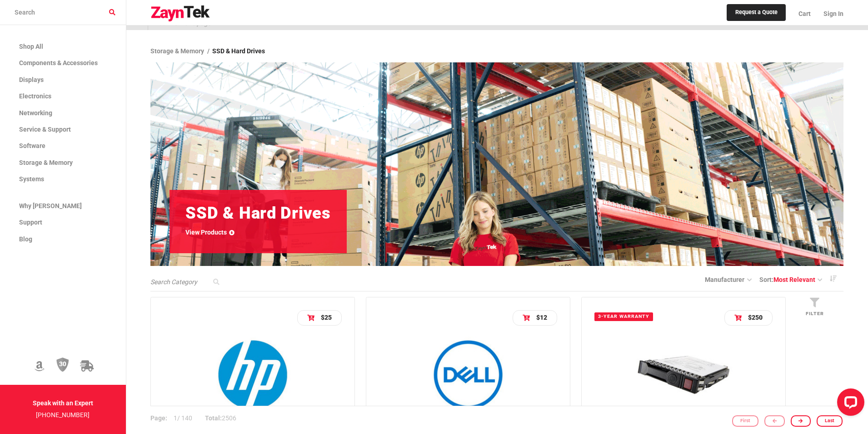 This screenshot has width=868, height=434. Describe the element at coordinates (756, 318) in the screenshot. I see `p: $250` at that location.